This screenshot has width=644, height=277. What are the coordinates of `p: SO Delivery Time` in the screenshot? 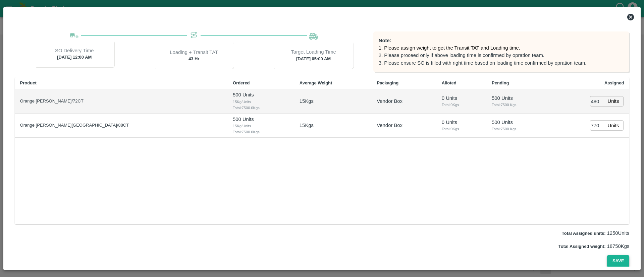 It's located at (74, 51).